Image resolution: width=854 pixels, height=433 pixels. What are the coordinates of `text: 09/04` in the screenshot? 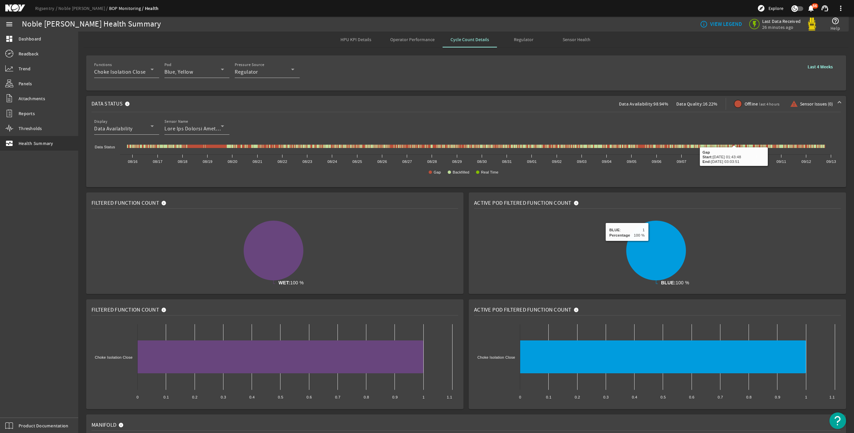 It's located at (607, 161).